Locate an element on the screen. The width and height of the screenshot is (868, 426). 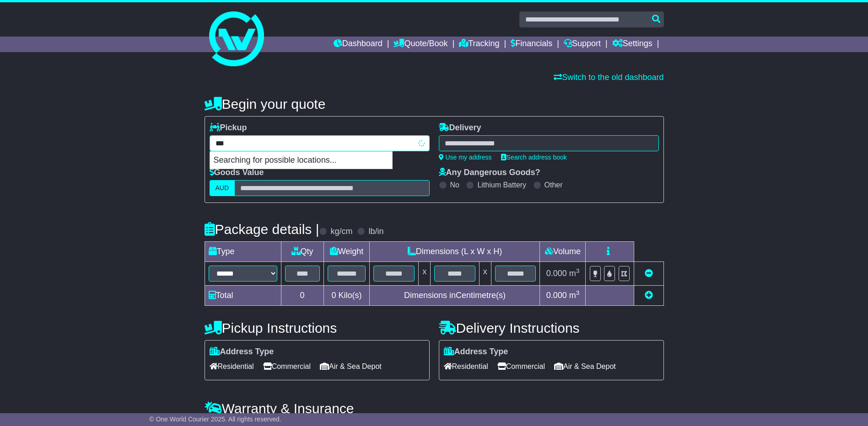
td: Weight is located at coordinates (347, 252).